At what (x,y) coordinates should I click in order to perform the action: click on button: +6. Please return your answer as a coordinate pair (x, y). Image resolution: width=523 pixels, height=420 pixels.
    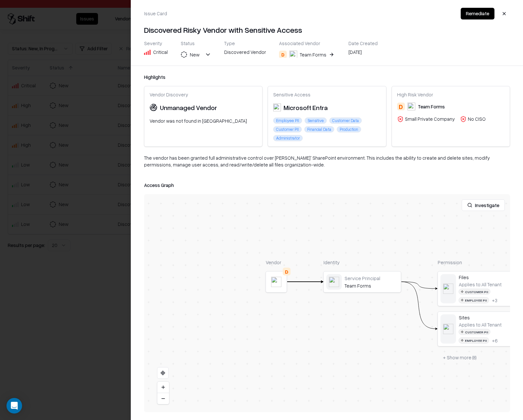
    Looking at the image, I should click on (495, 340).